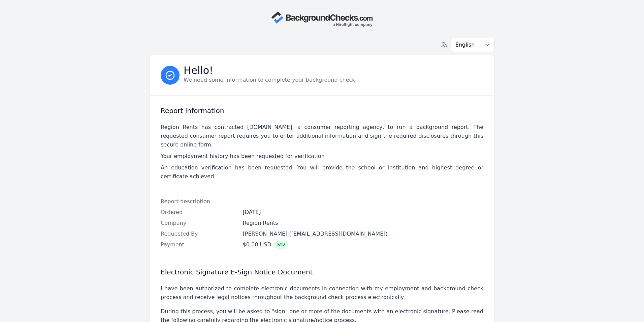  I want to click on dd: Region Rents, so click(363, 223).